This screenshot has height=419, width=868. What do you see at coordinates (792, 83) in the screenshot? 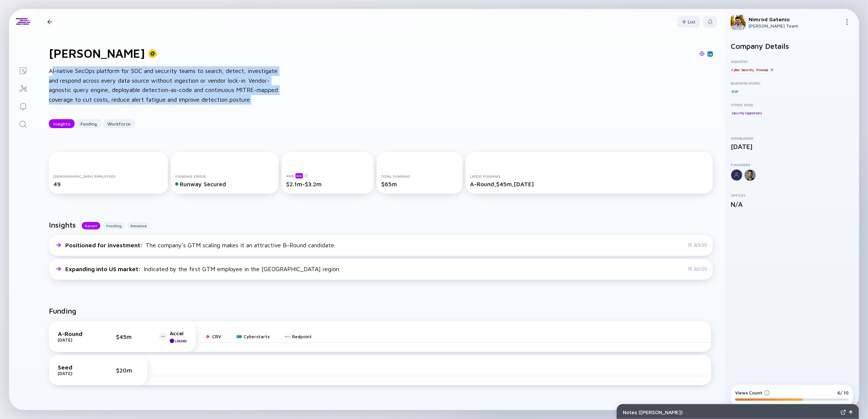
I see `div: Business Model` at bounding box center [792, 83].